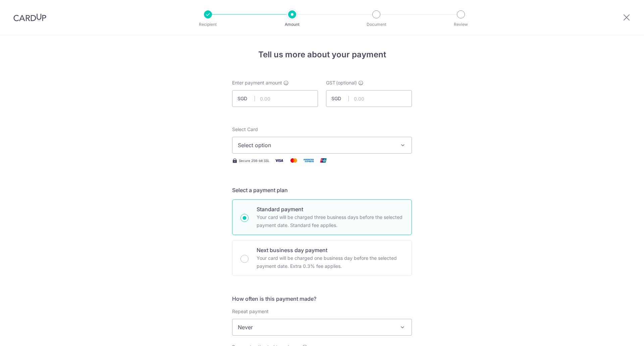 Image resolution: width=644 pixels, height=346 pixels. What do you see at coordinates (347, 83) in the screenshot?
I see `span: (optional)` at bounding box center [347, 83].